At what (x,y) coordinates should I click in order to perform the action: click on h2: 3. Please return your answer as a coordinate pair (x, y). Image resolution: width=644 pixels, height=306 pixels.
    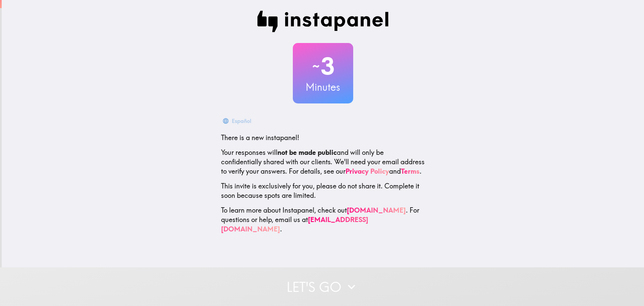
    Looking at the image, I should click on (323, 66).